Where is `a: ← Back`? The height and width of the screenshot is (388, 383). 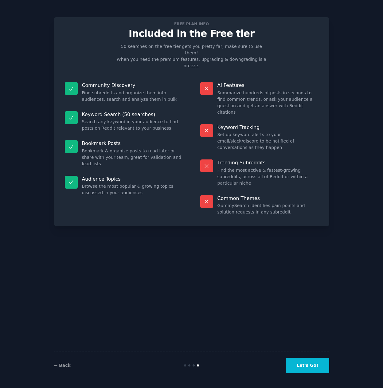
a: ← Back is located at coordinates (62, 365).